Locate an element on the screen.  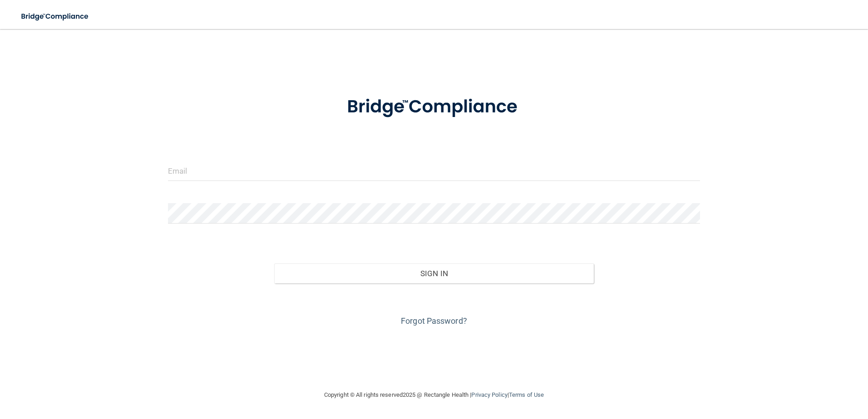
button: Sign In is located at coordinates (434, 273).